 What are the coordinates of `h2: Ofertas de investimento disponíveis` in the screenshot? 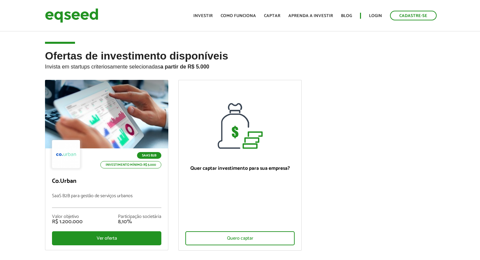 It's located at (240, 65).